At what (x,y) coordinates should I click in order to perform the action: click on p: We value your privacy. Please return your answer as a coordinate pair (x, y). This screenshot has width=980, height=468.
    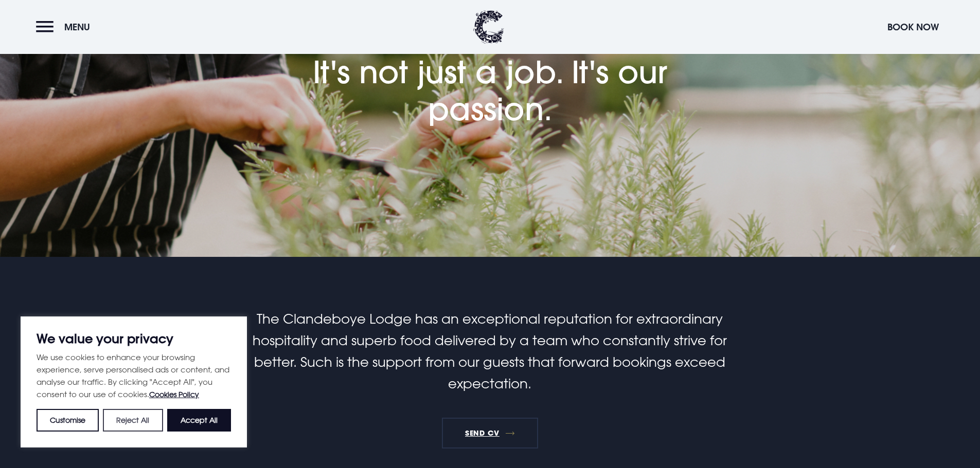
    Looking at the image, I should click on (134, 339).